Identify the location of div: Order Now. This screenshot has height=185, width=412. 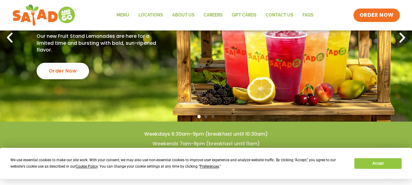
(63, 71).